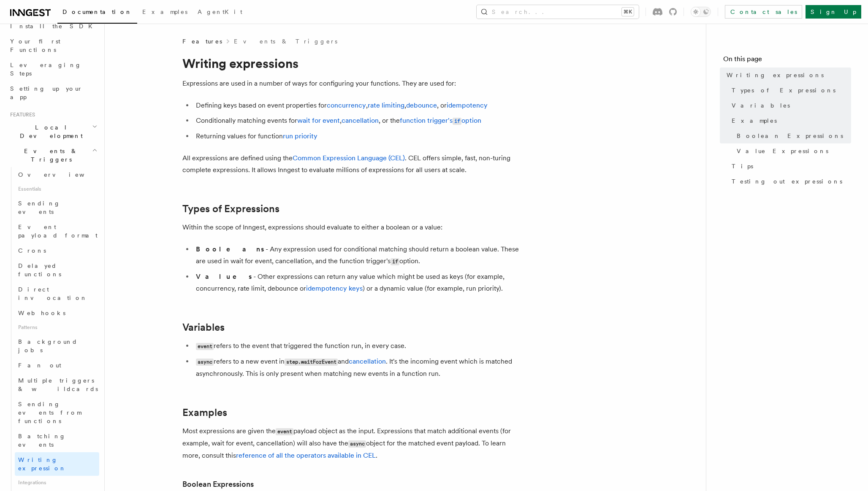 This screenshot has height=491, width=868. I want to click on span: Direct invocation, so click(52, 294).